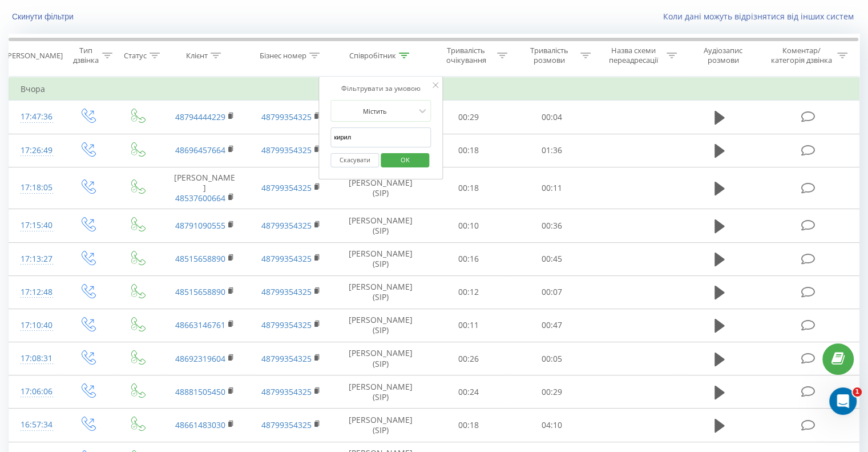 The width and height of the screenshot is (868, 452). I want to click on div: 17:06:06, so click(36, 391).